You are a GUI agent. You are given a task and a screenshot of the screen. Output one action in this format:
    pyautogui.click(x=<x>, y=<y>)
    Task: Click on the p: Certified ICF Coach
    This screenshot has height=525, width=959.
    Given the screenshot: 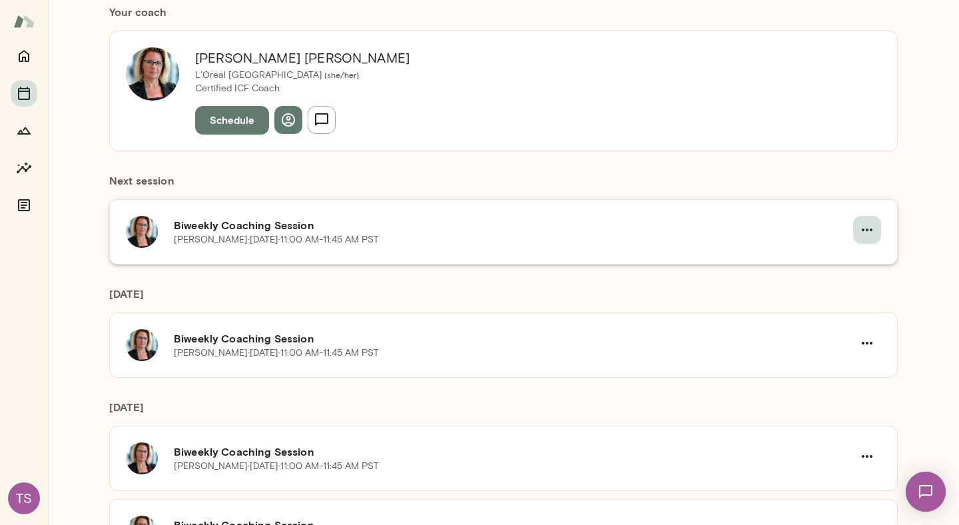 What is the action you would take?
    pyautogui.click(x=302, y=89)
    